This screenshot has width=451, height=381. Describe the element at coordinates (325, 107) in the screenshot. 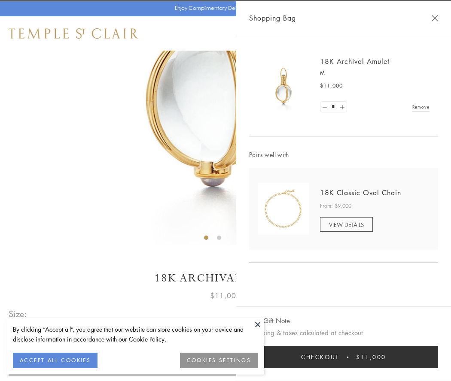

I see `a: Set quantity to 0` at that location.